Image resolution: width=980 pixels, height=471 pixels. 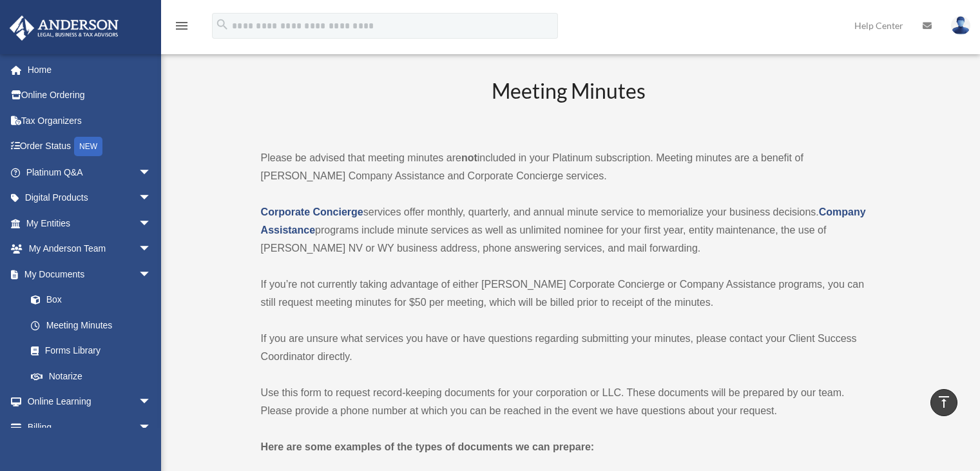 I want to click on img: Anderson Advisors Platinum Portal, so click(x=64, y=28).